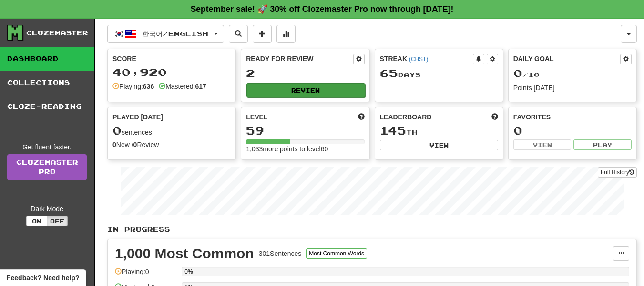 Image resolution: width=644 pixels, height=286 pixels. I want to click on strong: 617, so click(200, 86).